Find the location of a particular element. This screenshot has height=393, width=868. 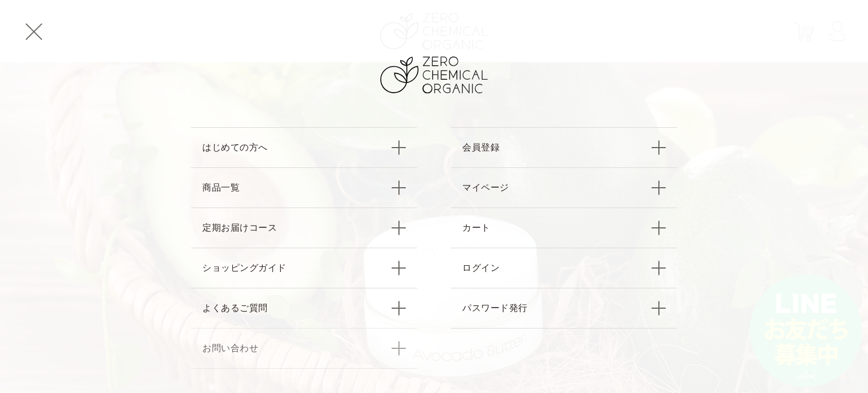

a: マイページ is located at coordinates (565, 187).